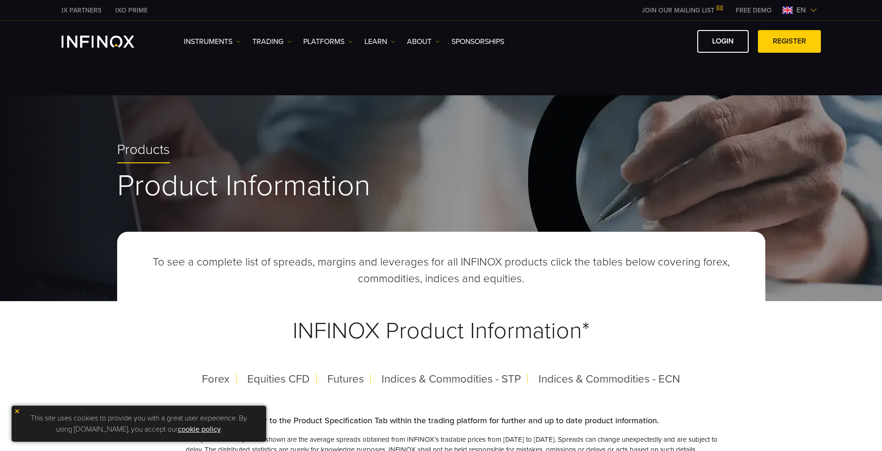  I want to click on a: TRADING, so click(272, 42).